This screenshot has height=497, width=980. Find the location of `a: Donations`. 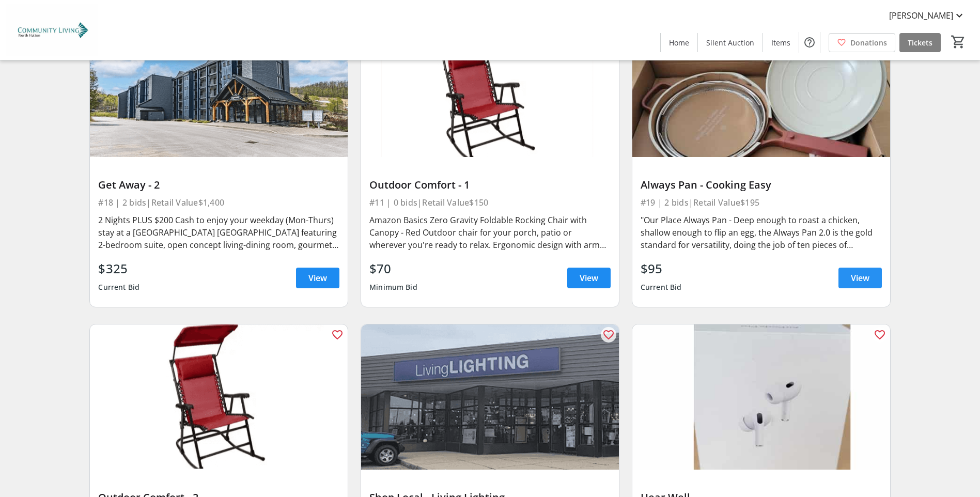

a: Donations is located at coordinates (862, 43).